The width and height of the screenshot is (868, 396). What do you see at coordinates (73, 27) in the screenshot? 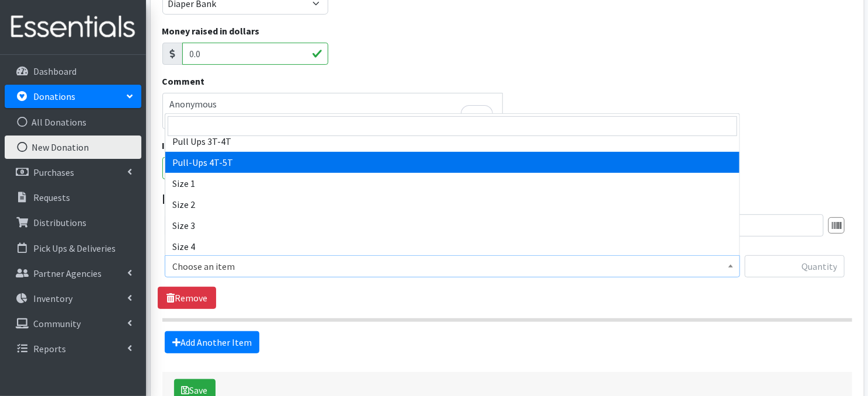
I see `img: HumanEssentials` at bounding box center [73, 27].